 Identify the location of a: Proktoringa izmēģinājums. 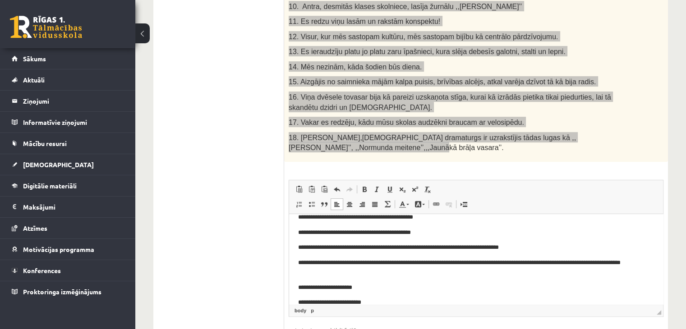
(68, 292).